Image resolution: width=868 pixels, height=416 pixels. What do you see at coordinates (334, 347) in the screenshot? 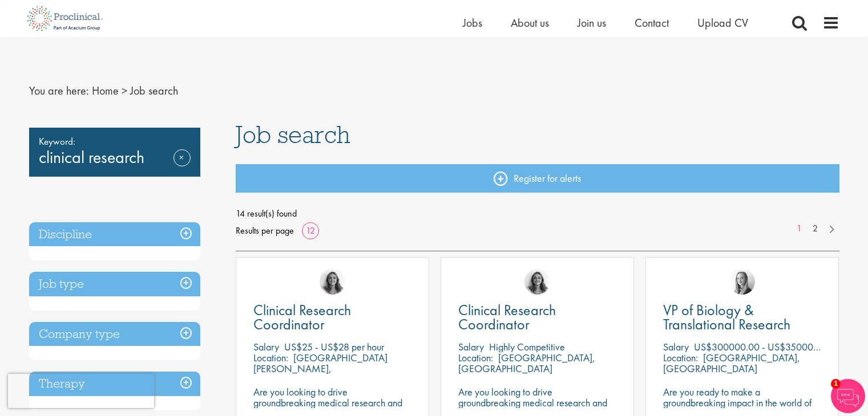
I see `p: US$25 - US$28 per hour` at bounding box center [334, 347].